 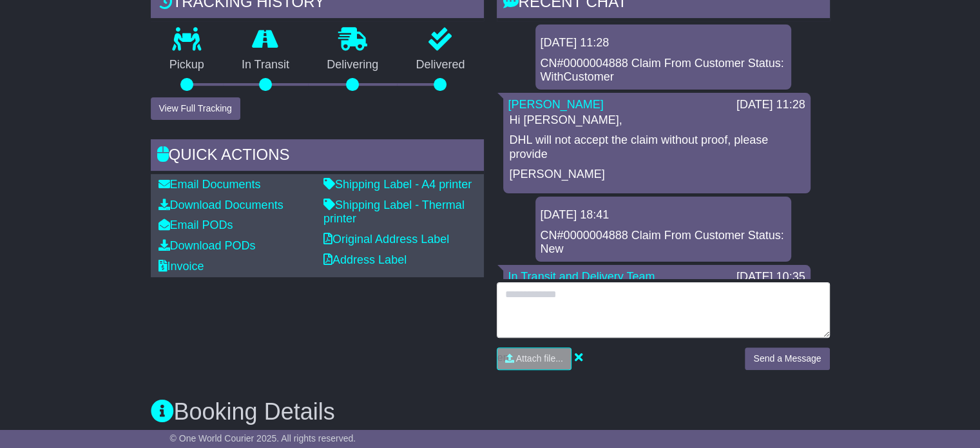 I want to click on h3: Booking Details, so click(x=490, y=412).